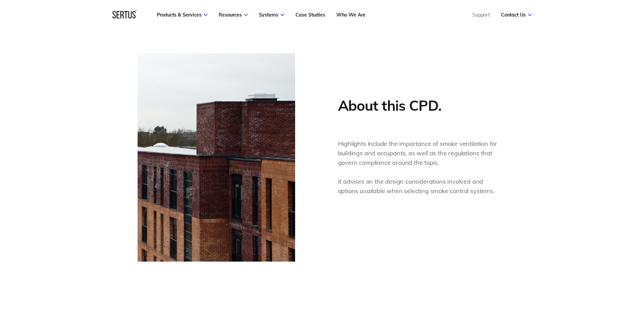 The image size is (644, 319). I want to click on p: Highlights include the importance of smoke ventilation for buildings and occupants, as well as th..., so click(419, 153).